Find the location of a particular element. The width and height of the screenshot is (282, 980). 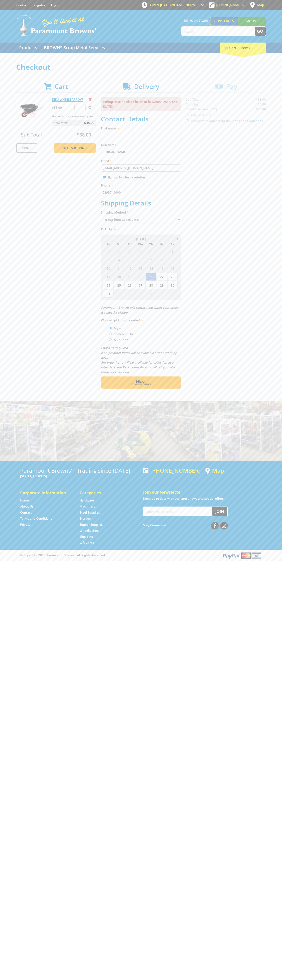

span: Th is located at coordinates (151, 244).